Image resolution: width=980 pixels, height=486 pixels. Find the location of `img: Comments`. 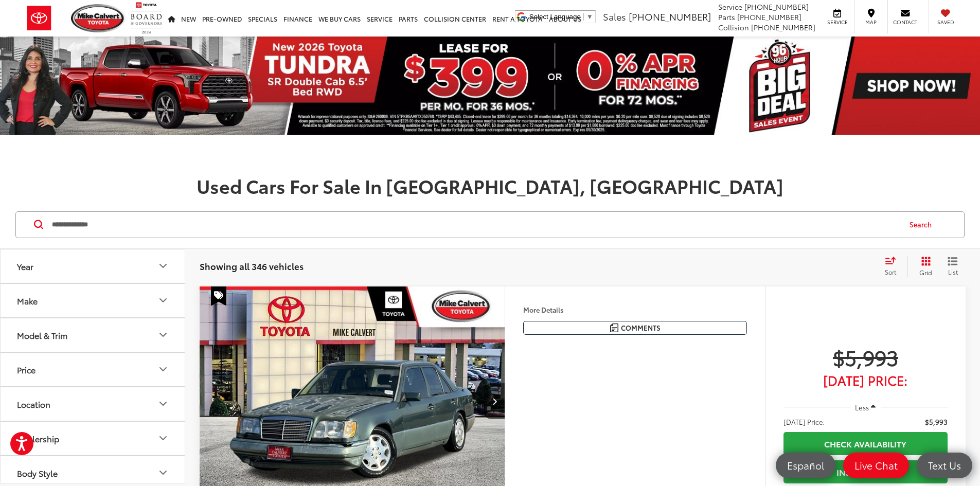

img: Comments is located at coordinates (614, 328).